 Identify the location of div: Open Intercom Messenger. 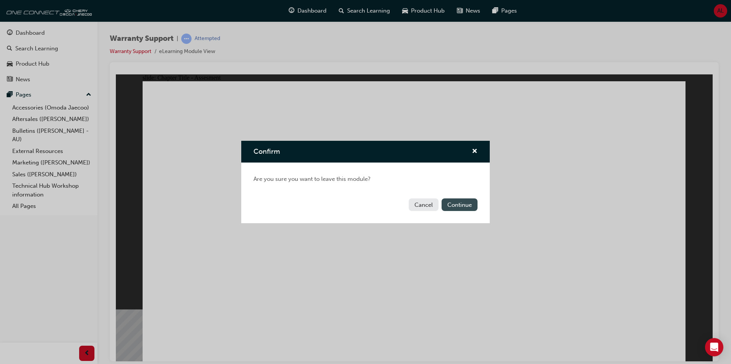
(714, 348).